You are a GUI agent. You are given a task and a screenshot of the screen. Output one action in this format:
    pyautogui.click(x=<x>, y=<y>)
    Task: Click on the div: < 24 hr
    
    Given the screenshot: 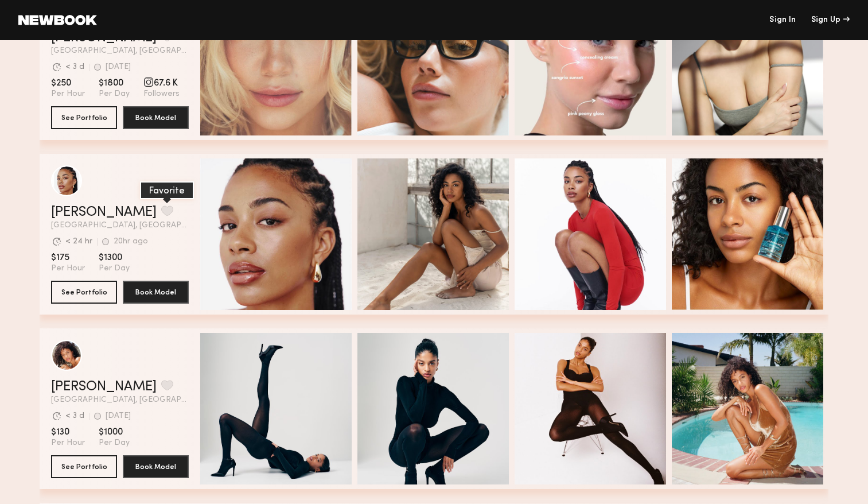 What is the action you would take?
    pyautogui.click(x=79, y=241)
    